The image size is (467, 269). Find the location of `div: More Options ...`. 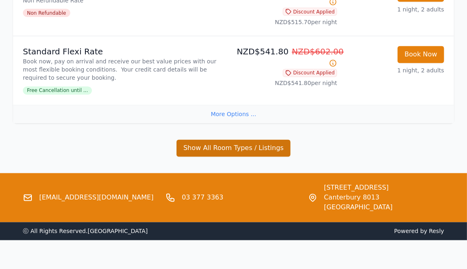

div: More Options ... is located at coordinates (233, 114).